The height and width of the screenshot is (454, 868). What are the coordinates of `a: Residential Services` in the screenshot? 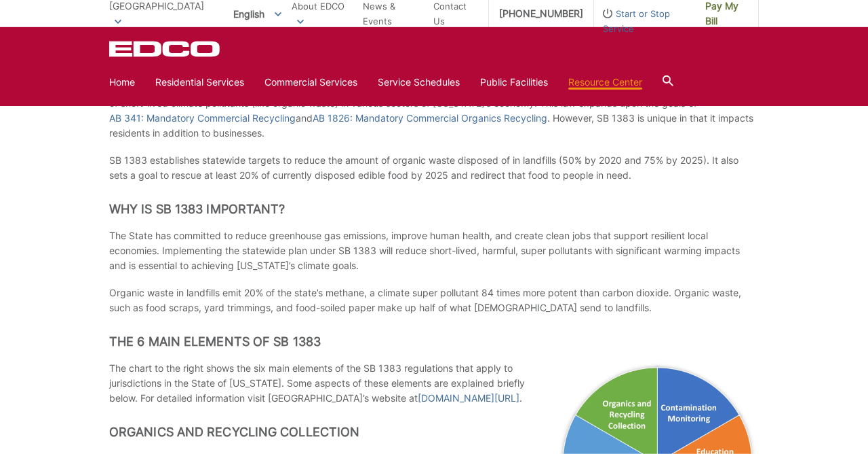 It's located at (200, 82).